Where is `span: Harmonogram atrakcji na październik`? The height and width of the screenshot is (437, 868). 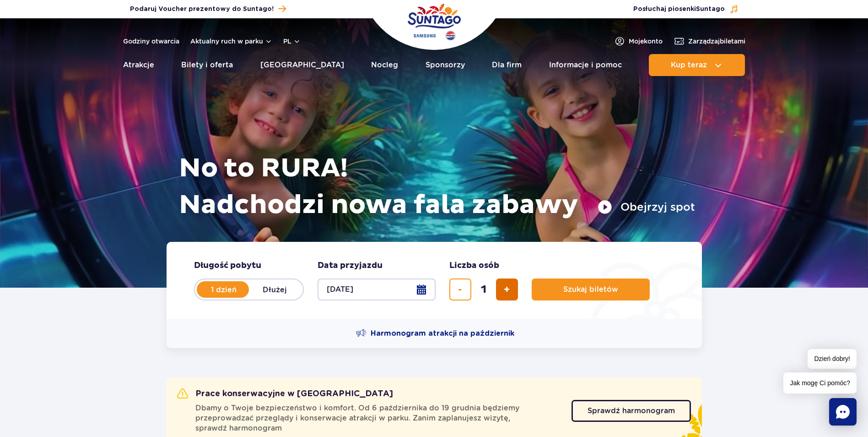 span: Harmonogram atrakcji na październik is located at coordinates (443, 334).